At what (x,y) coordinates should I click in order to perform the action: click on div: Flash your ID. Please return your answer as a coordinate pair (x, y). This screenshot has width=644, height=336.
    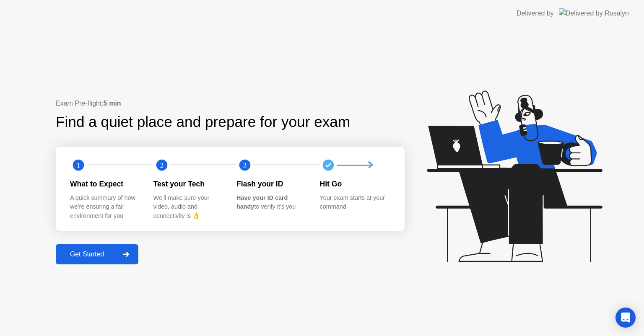
    Looking at the image, I should click on (272, 184).